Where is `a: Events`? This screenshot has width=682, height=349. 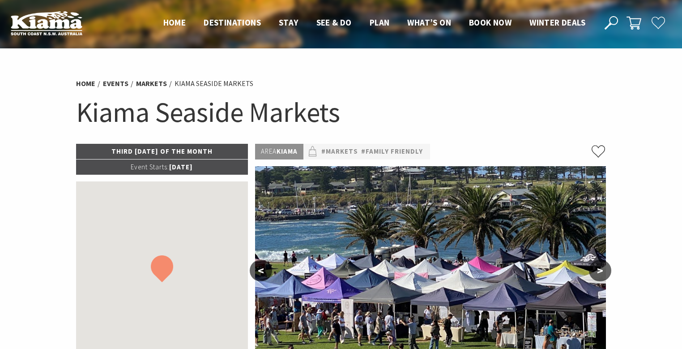 a: Events is located at coordinates (115, 83).